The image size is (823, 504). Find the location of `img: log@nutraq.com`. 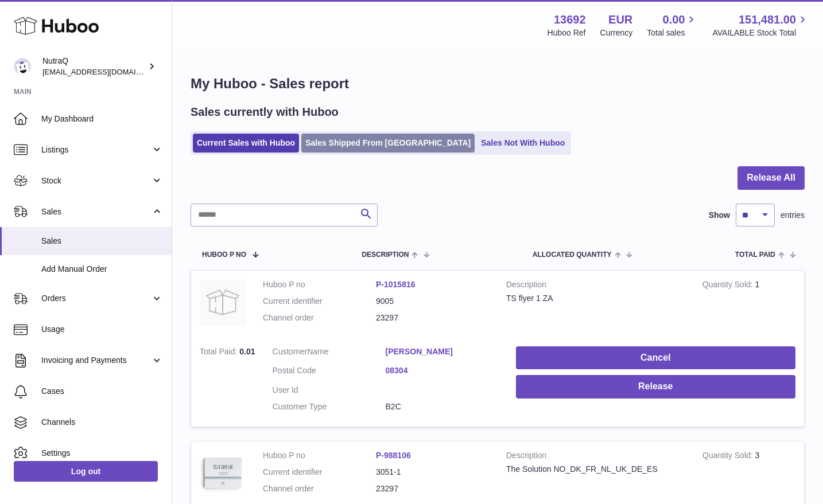

img: log@nutraq.com is located at coordinates (22, 66).